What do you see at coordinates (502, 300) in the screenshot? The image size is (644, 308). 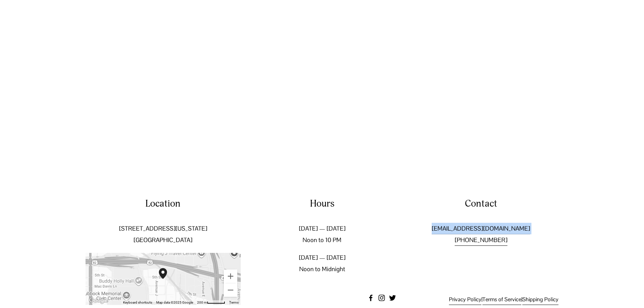 I see `a: Terms of Service` at bounding box center [502, 300].